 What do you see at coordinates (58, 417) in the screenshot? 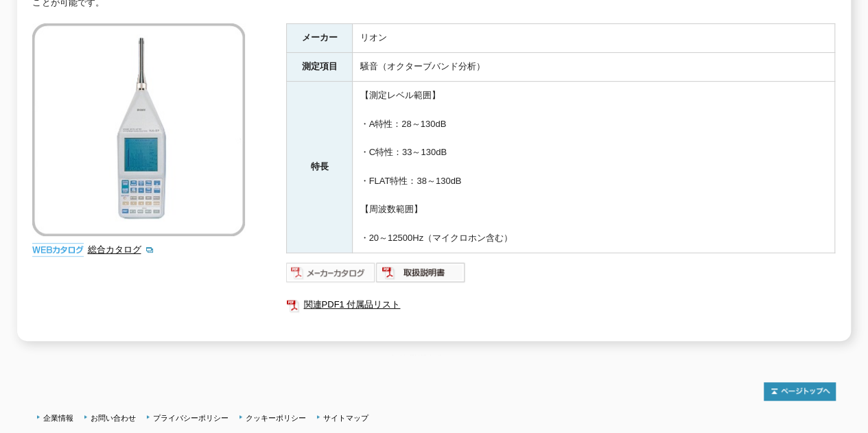
I see `a: 企業情報` at bounding box center [58, 417].